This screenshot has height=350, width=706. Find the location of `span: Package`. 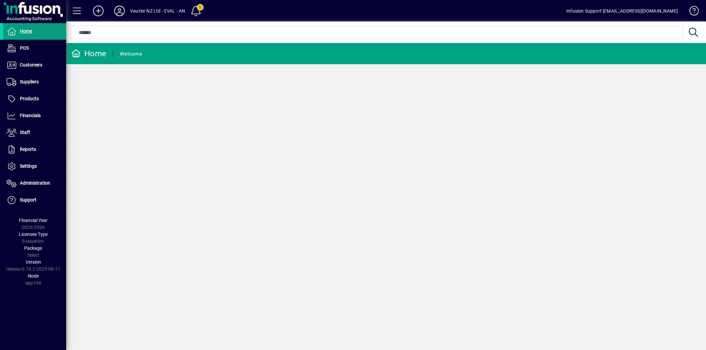

span: Package is located at coordinates (33, 248).